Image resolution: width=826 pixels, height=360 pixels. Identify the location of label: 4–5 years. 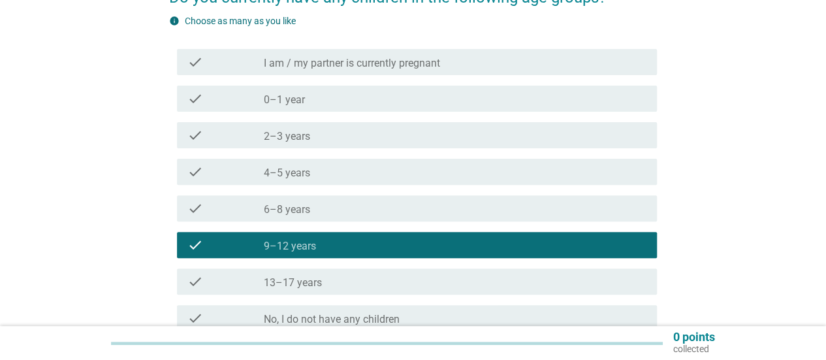
(287, 173).